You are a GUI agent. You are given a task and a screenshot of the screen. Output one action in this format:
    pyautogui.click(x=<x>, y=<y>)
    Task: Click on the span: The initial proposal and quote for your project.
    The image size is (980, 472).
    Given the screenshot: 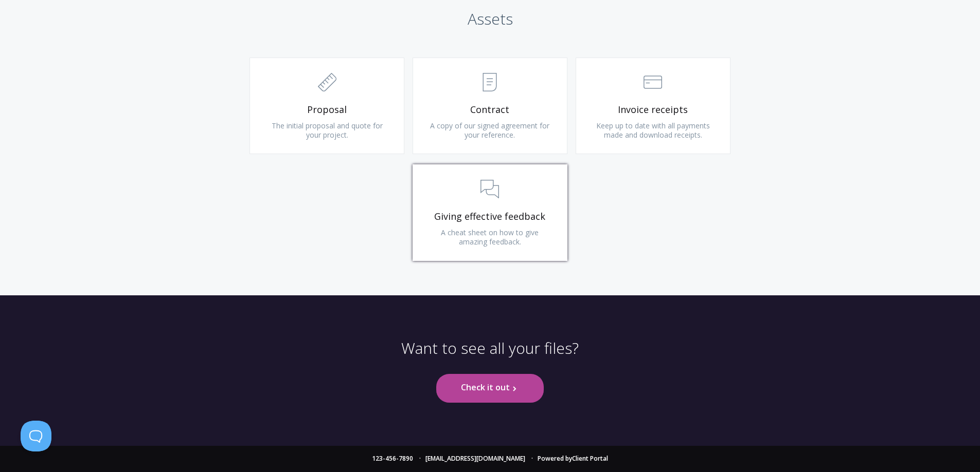 What is the action you would take?
    pyautogui.click(x=327, y=130)
    